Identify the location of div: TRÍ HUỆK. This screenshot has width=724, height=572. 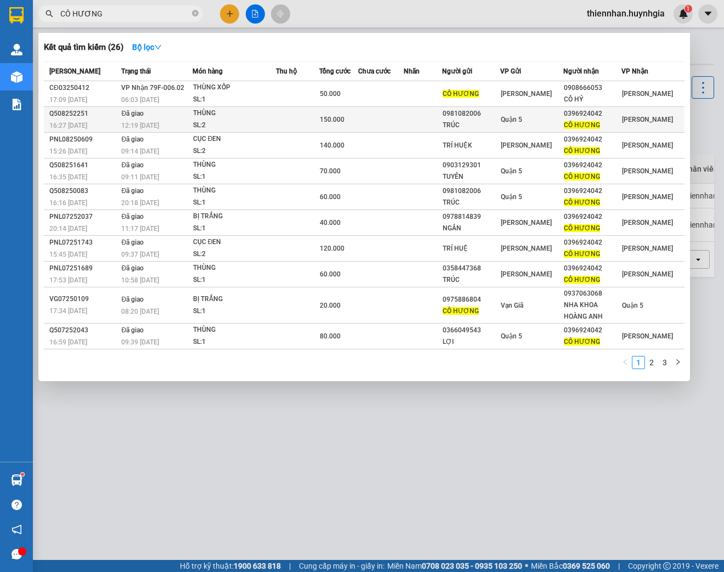
(471, 145).